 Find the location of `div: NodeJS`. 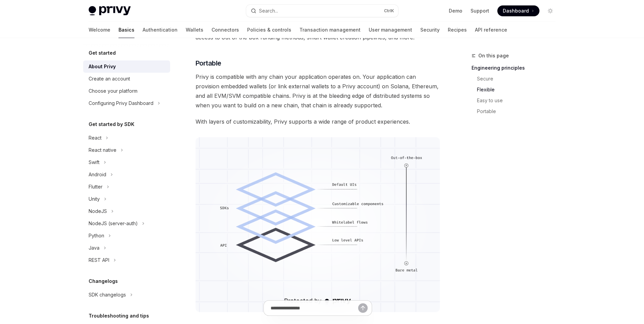

div: NodeJS is located at coordinates (98, 211).